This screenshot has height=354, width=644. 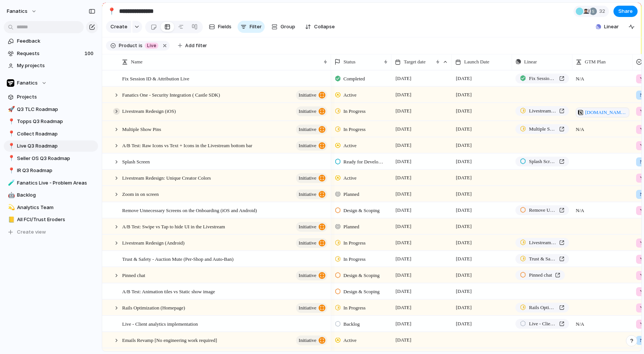 I want to click on div: 📒All FCI/Trust Eroders, so click(x=51, y=219).